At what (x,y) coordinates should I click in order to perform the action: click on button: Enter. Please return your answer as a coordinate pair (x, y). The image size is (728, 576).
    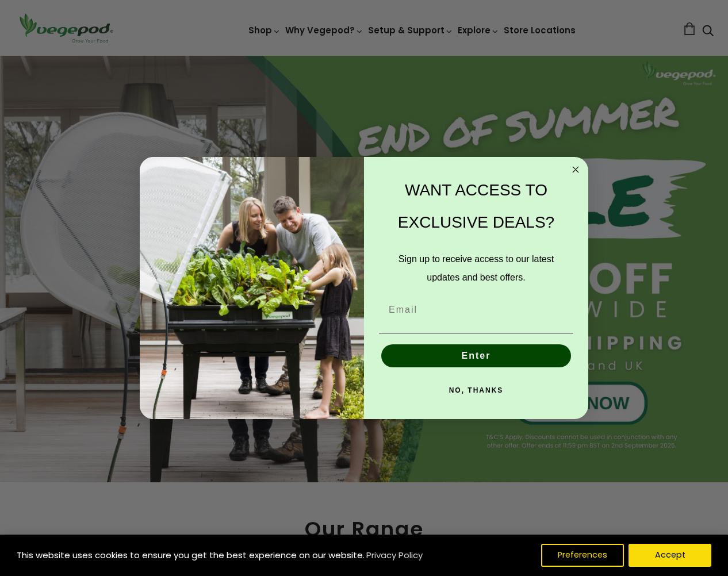
    Looking at the image, I should click on (476, 356).